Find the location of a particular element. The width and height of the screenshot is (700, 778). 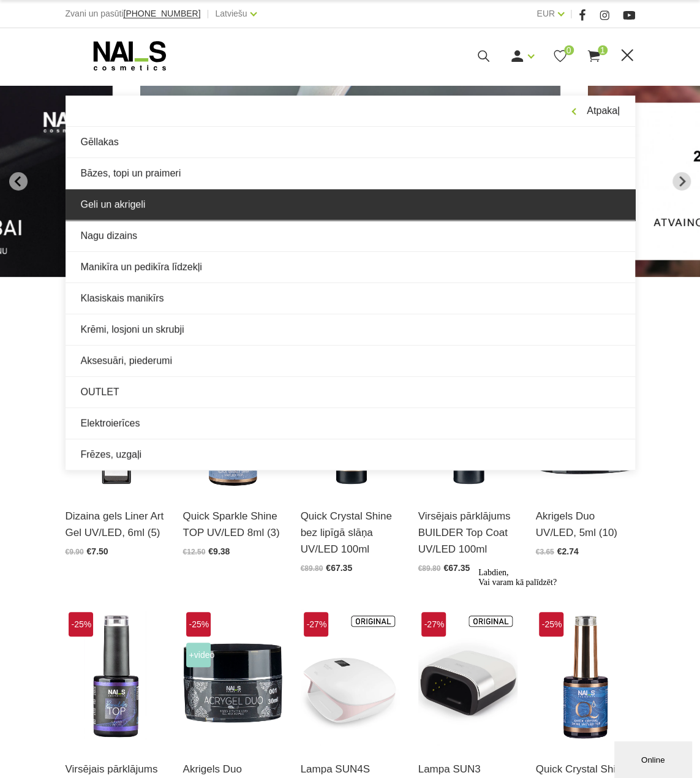

span: Labdien, Vai varam kā palīdzēt? is located at coordinates (44, 14).